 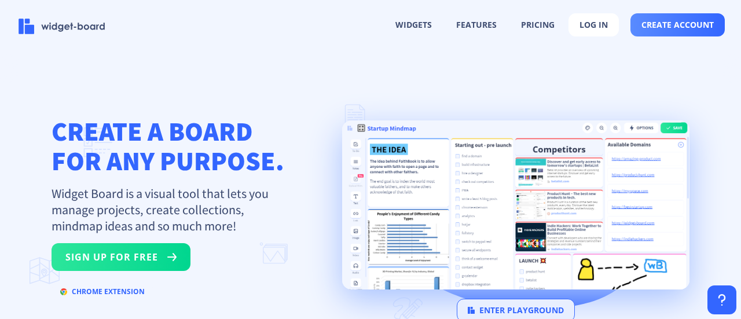 I want to click on p: Widget Board is a visual tool that lets you manage projects, create collections, mindmap ideas an..., so click(x=167, y=210).